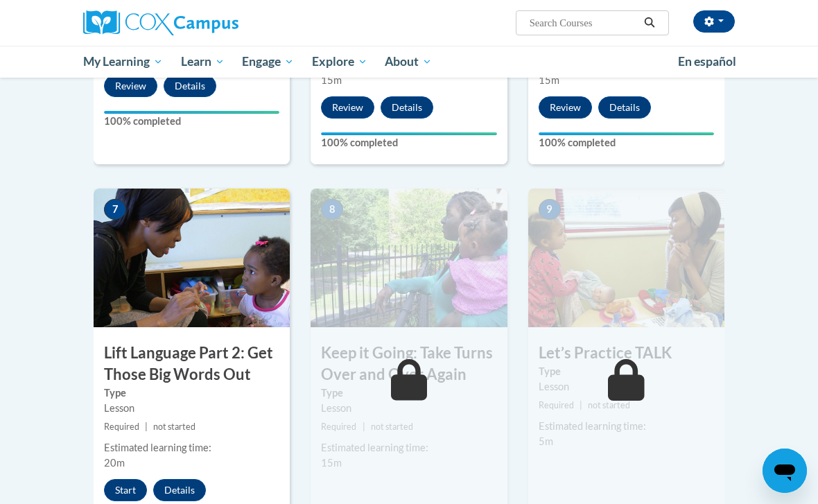 This screenshot has width=818, height=504. Describe the element at coordinates (409, 61) in the screenshot. I see `a: About` at that location.